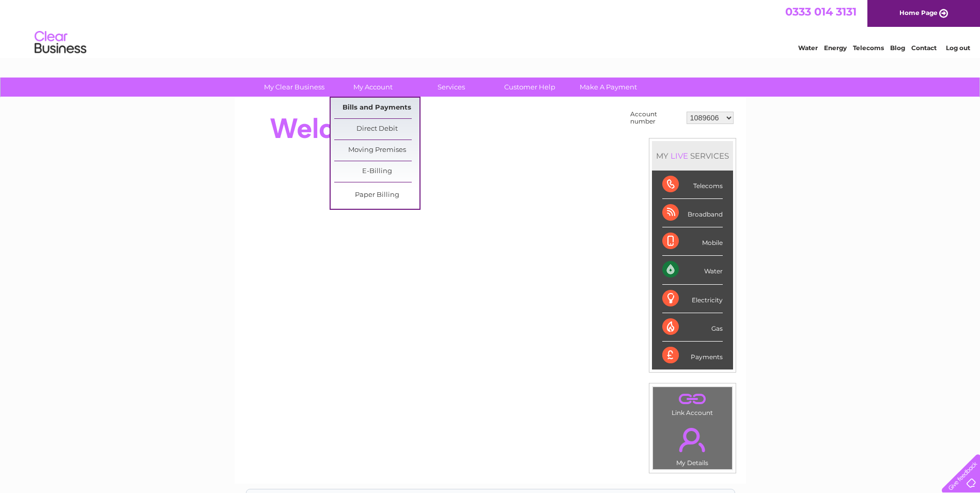  I want to click on td: Link Account, so click(693, 402).